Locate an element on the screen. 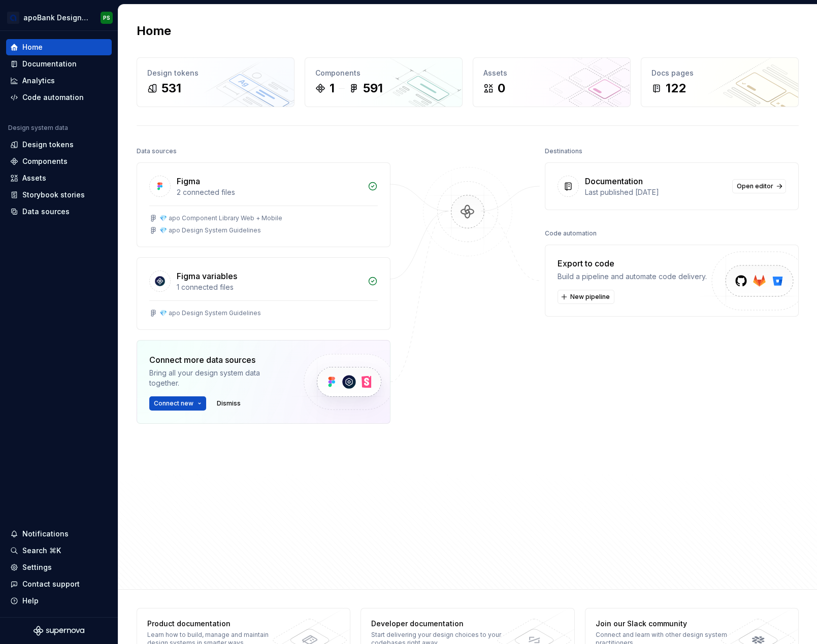 The width and height of the screenshot is (817, 644). button: Connect new is located at coordinates (178, 403).